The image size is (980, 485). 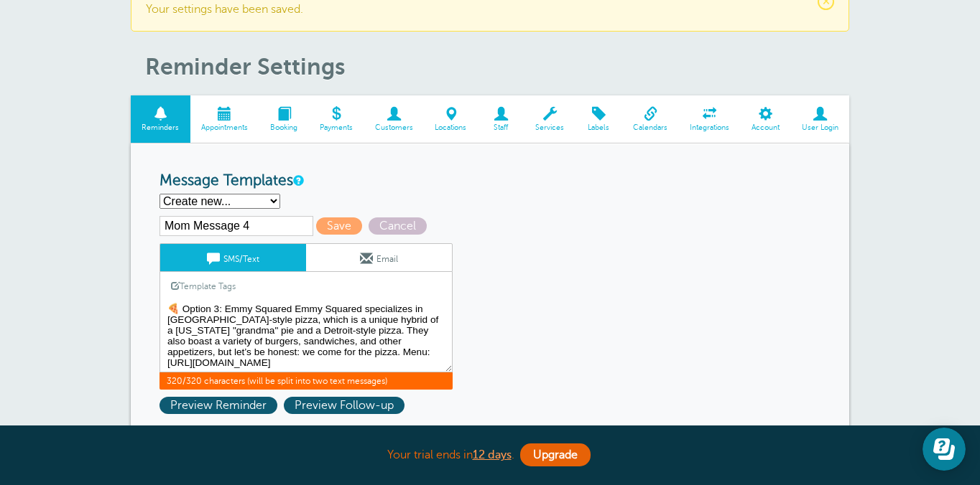 I want to click on span: Appointments, so click(x=225, y=128).